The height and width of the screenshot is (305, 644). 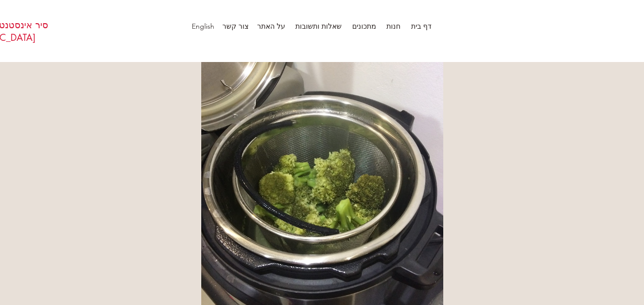 What do you see at coordinates (394, 26) in the screenshot?
I see `p: חנות` at bounding box center [394, 26].